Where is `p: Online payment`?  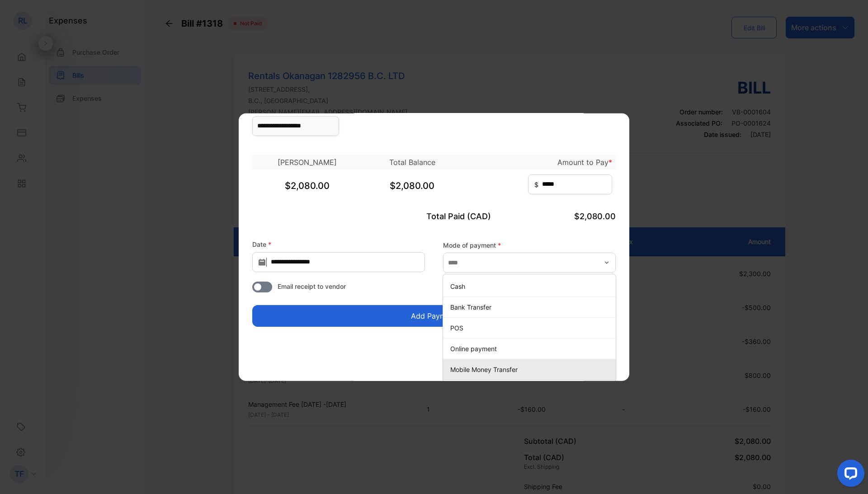 p: Online payment is located at coordinates (531, 349).